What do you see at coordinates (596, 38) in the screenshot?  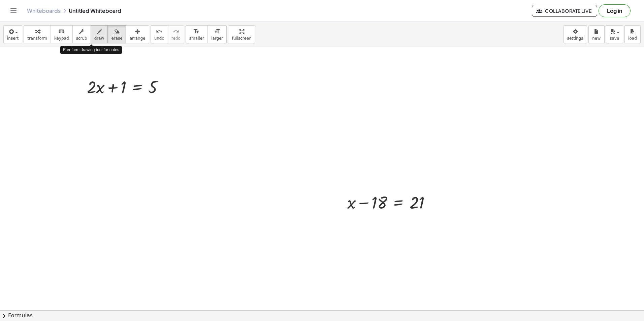 I see `span: new` at bounding box center [596, 38].